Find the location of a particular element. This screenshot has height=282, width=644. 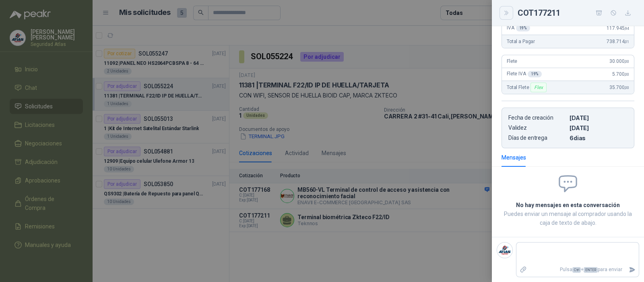

button: Enviar is located at coordinates (632, 269).